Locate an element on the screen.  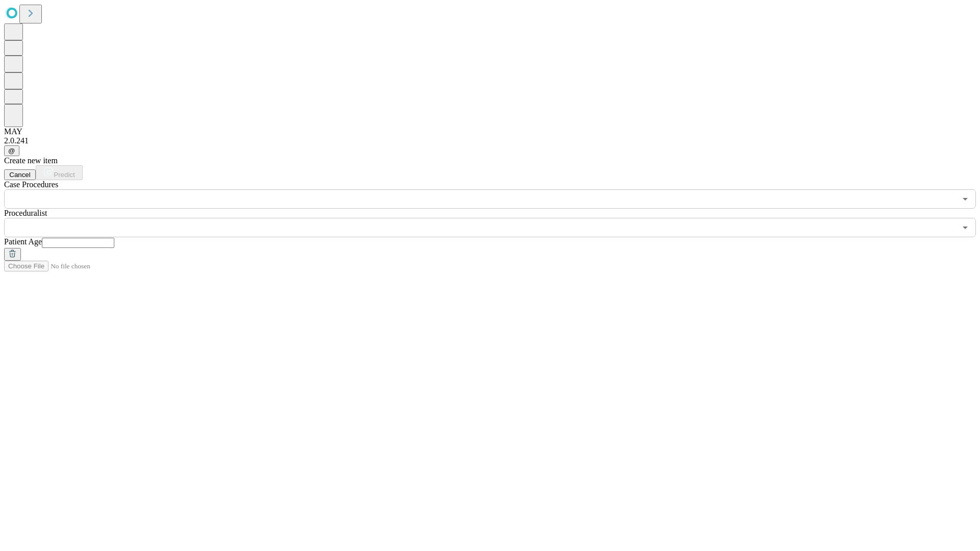
span: Predict is located at coordinates (64, 175).